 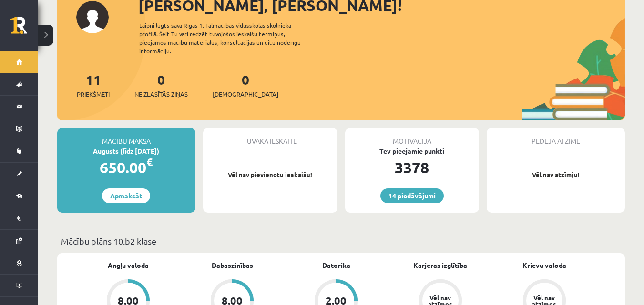 I want to click on a: Datorika, so click(x=336, y=266).